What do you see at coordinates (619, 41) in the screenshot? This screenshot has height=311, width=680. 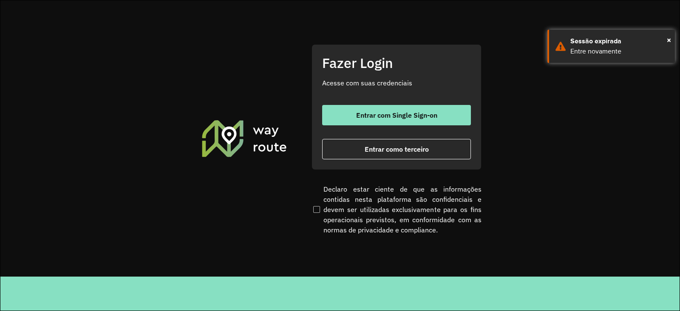 I see `div: Sessão expirada` at bounding box center [619, 41].